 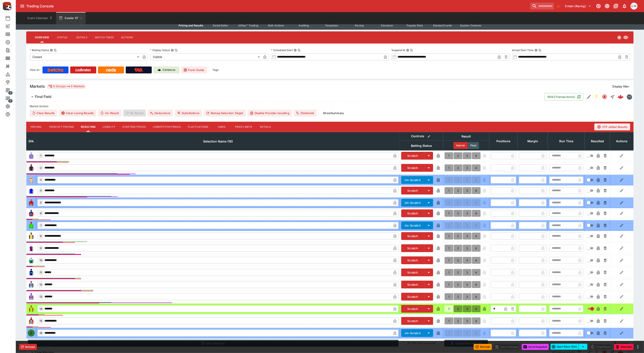 I want to click on div: Meetings, so click(x=11, y=34).